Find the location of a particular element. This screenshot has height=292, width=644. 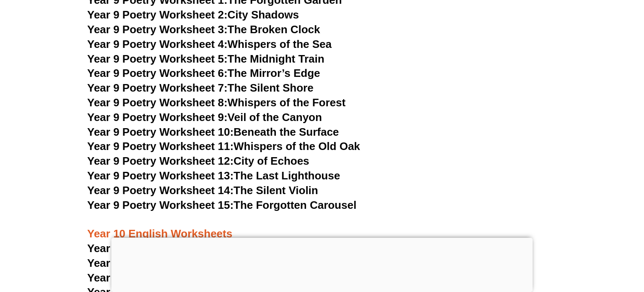

span: Year 10 Poetry Worksheet 1: is located at coordinates (160, 248).